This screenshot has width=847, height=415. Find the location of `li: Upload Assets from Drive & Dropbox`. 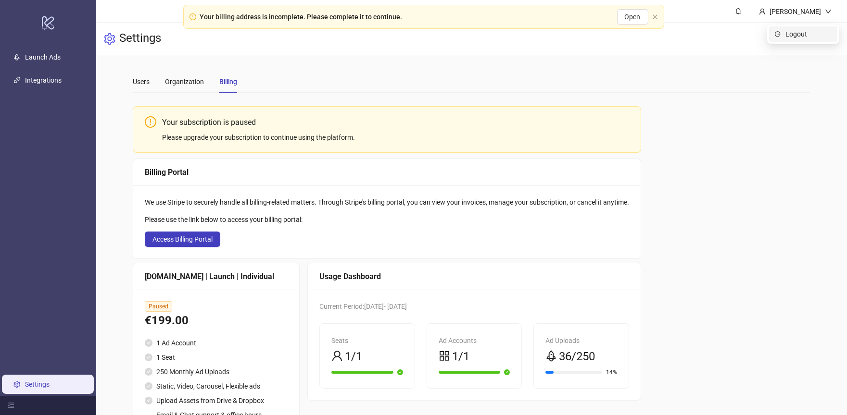

li: Upload Assets from Drive & Dropbox is located at coordinates (216, 401).